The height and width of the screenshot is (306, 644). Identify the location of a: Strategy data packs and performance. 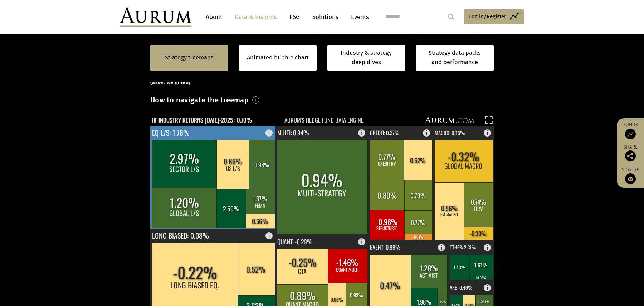
(455, 58).